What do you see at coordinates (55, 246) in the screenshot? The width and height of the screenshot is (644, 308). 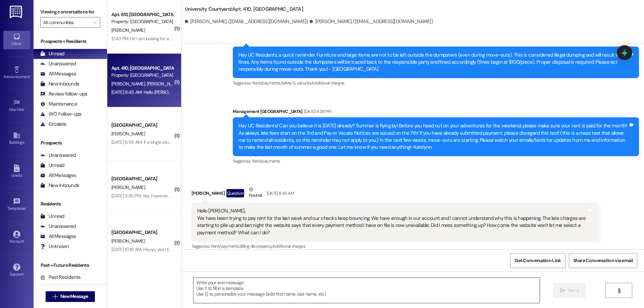 I see `div: Unknown` at bounding box center [55, 246].